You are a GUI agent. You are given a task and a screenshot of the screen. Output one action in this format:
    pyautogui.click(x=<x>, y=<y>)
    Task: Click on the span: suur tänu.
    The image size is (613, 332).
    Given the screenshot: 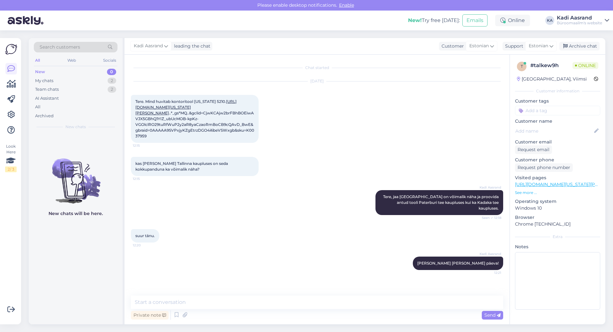 What is the action you would take?
    pyautogui.click(x=145, y=235)
    